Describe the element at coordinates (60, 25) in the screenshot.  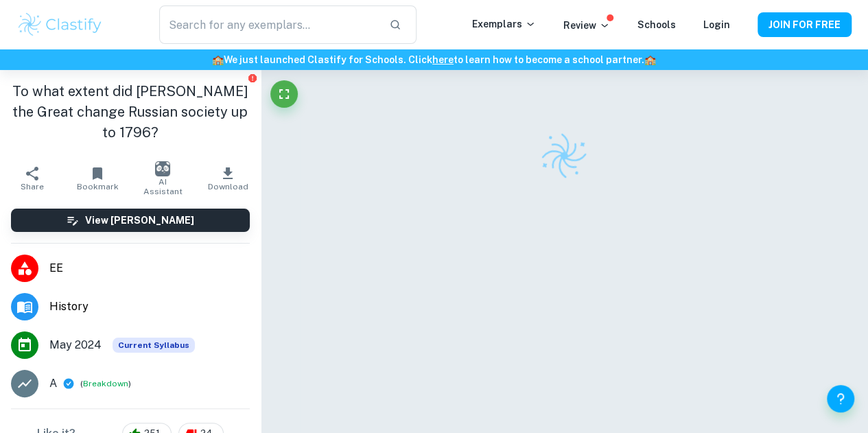
I see `a: Clastify logo` at that location.